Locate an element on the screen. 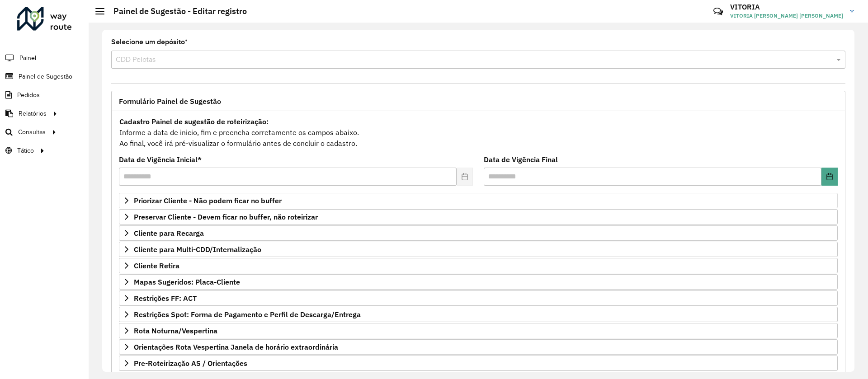 Image resolution: width=868 pixels, height=379 pixels. a: Restrições Spot: Forma de Pagamento e Perfil de Descarga/Entrega is located at coordinates (478, 314).